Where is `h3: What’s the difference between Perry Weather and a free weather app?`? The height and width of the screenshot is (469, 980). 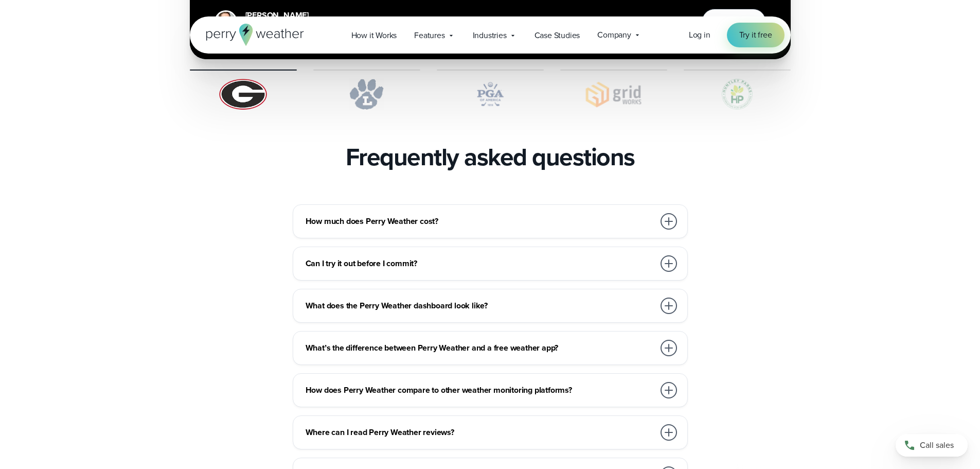 h3: What’s the difference between Perry Weather and a free weather app? is located at coordinates (480, 348).